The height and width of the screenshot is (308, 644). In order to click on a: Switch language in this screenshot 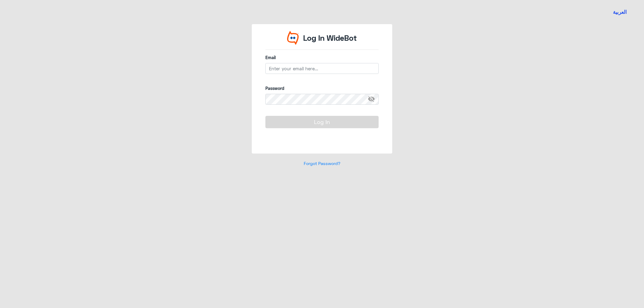, I will do `click(620, 12)`.